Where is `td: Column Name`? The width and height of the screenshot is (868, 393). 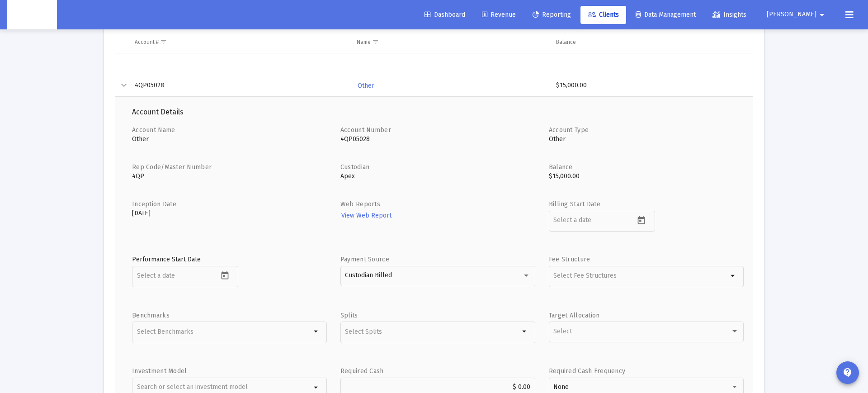
td: Column Name is located at coordinates (451, 42).